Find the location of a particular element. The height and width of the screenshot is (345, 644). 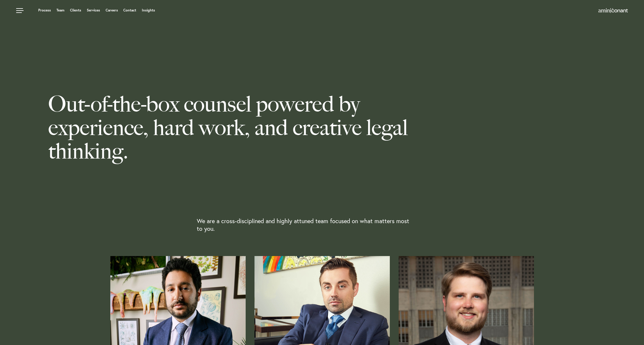

a: Home is located at coordinates (613, 11).